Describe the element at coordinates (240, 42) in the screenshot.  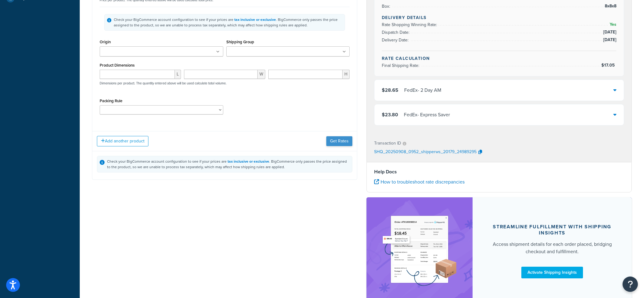
I see `label: Shipping Group` at that location.